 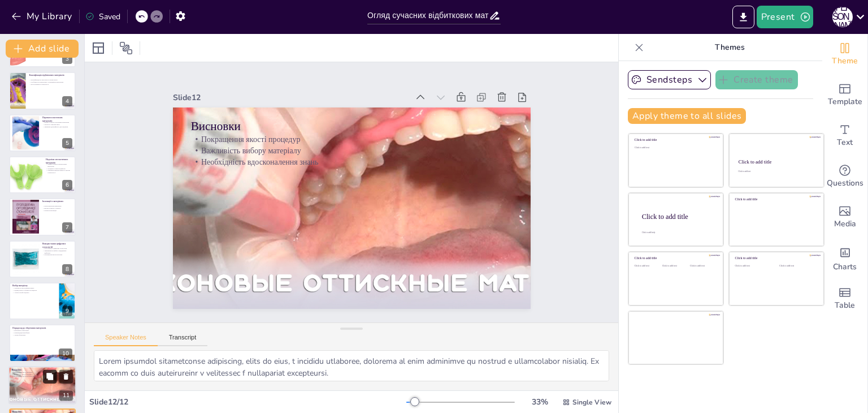 I want to click on p: Themes, so click(x=729, y=47).